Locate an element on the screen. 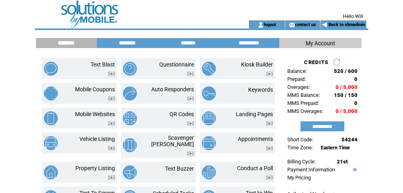 This screenshot has height=193, width=403. img: text-buzzer.png is located at coordinates (130, 172).